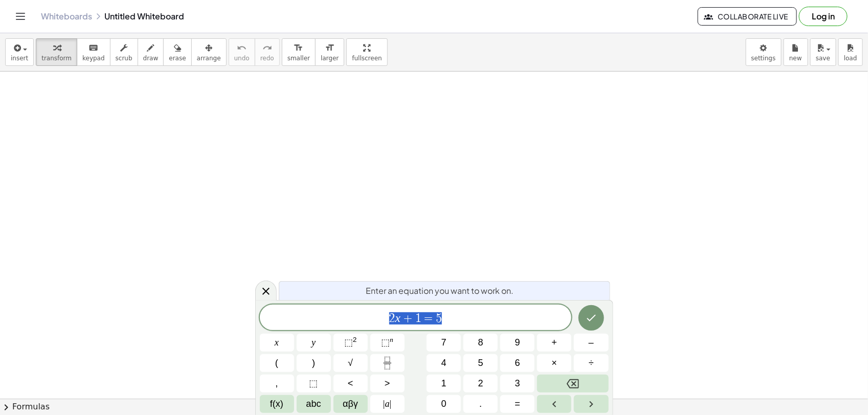  Describe the element at coordinates (124, 58) in the screenshot. I see `span: scrub` at that location.